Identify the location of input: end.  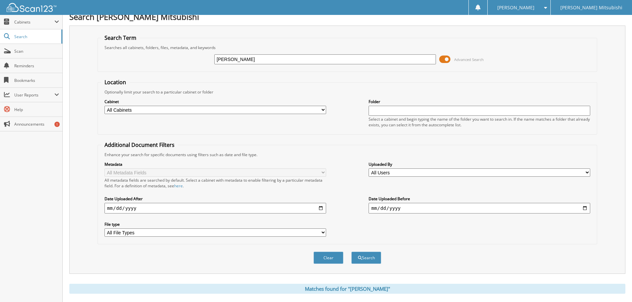
(479, 208).